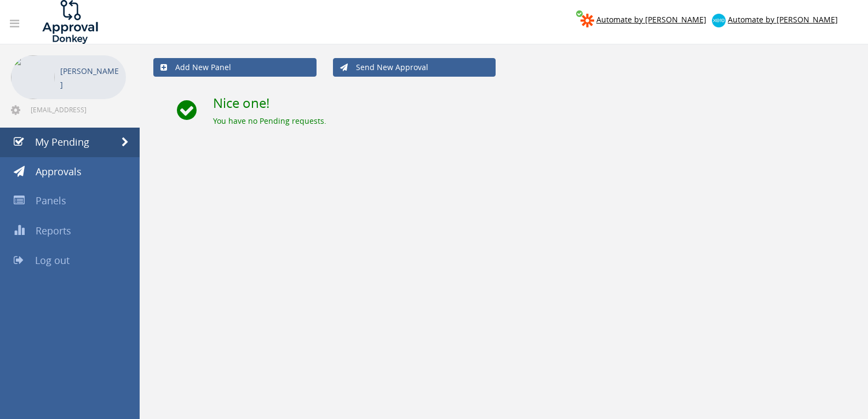  What do you see at coordinates (718, 21) in the screenshot?
I see `img: xero-logo.png` at bounding box center [718, 21].